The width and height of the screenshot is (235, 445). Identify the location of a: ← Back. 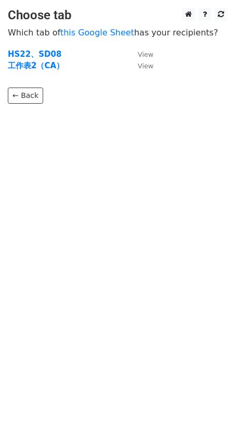
(26, 95).